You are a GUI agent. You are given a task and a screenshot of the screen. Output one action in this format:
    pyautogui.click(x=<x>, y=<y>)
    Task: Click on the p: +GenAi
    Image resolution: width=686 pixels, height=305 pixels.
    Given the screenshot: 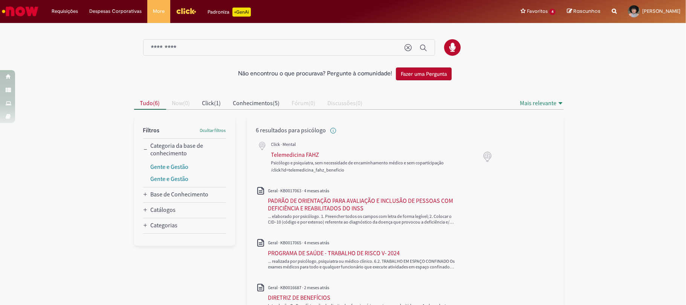 What is the action you would take?
    pyautogui.click(x=241, y=12)
    